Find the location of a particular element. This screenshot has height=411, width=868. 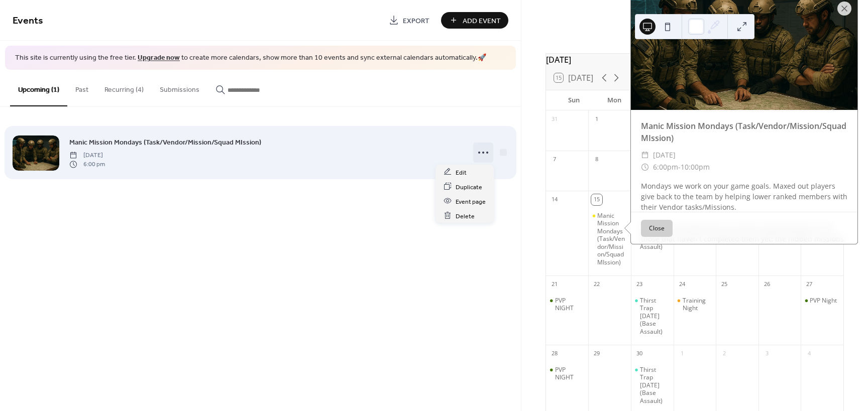

button: Submissions is located at coordinates (179, 87).